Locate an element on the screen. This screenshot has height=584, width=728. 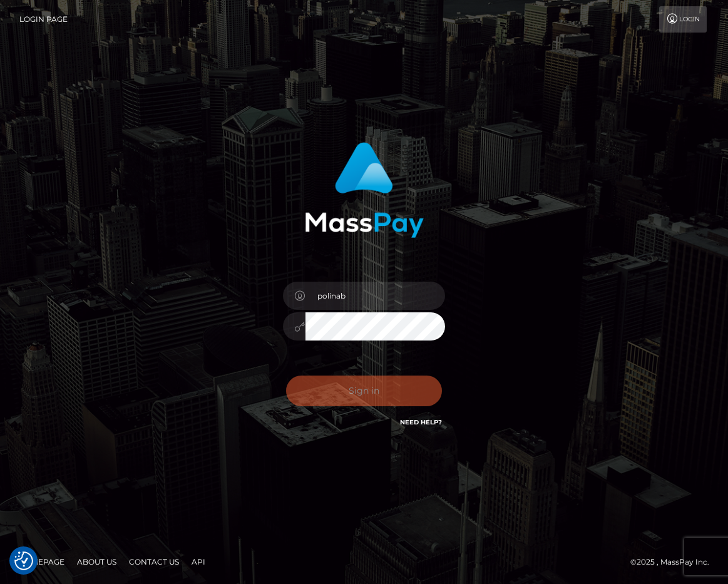
a: Need Help? is located at coordinates (421, 422).